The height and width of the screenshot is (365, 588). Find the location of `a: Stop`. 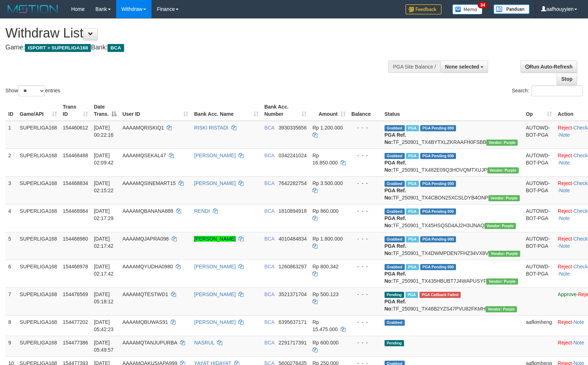

a: Stop is located at coordinates (567, 79).